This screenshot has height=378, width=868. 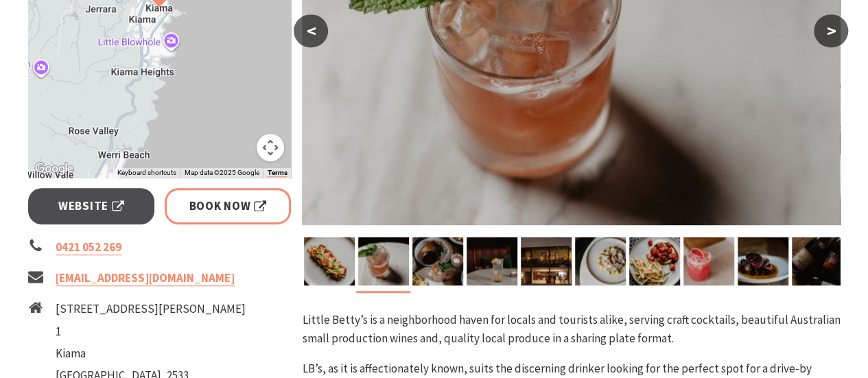 I want to click on a: Website, so click(x=91, y=206).